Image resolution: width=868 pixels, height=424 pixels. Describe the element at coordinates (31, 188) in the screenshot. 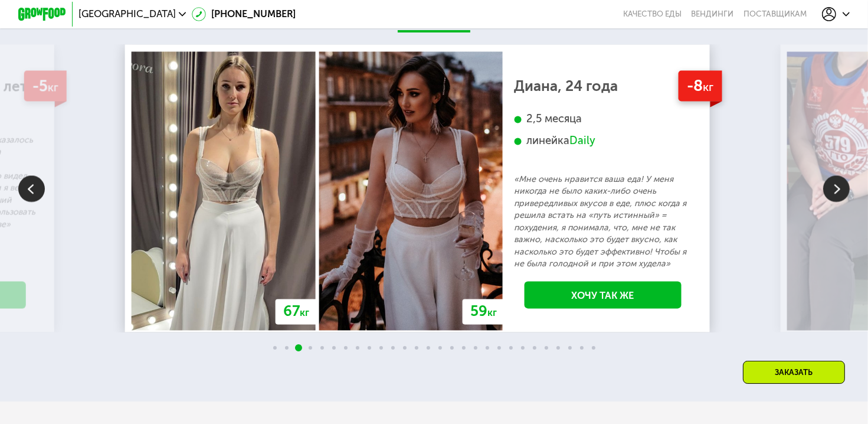

I see `img: Slide left` at that location.